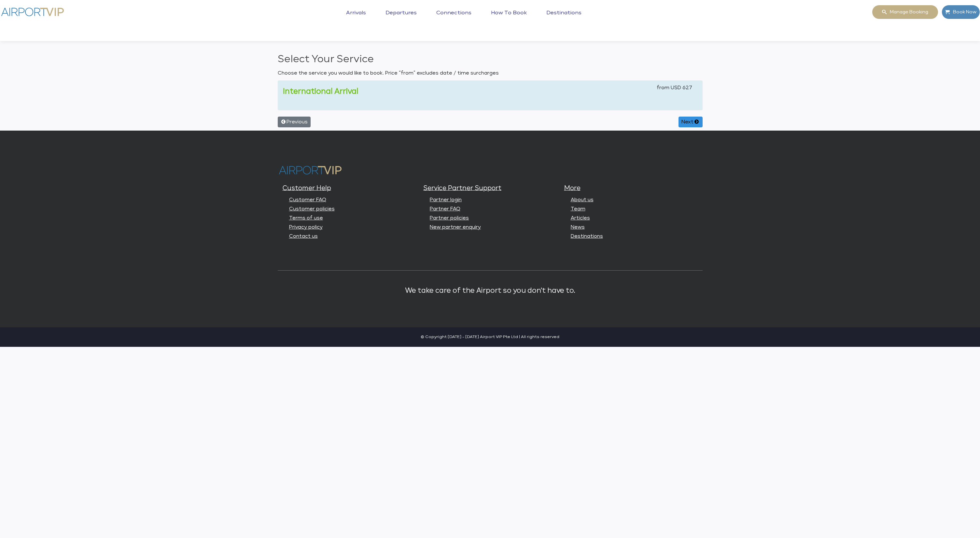 The width and height of the screenshot is (980, 538). Describe the element at coordinates (690, 122) in the screenshot. I see `button: Next` at that location.